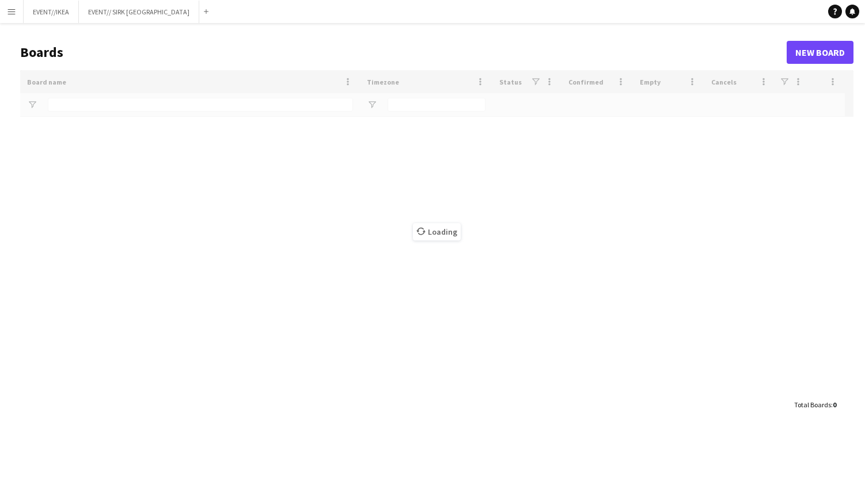  I want to click on span: 0, so click(834, 405).